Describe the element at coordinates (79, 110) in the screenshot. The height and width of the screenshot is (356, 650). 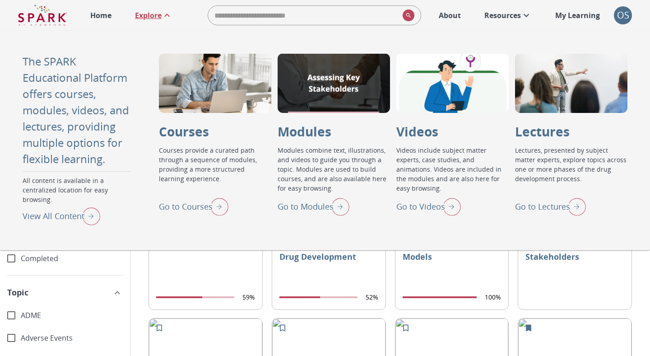
I see `p: The SPARK Educational Platform offers courses, modules, videos, and lectures, providing multiple ...` at that location.